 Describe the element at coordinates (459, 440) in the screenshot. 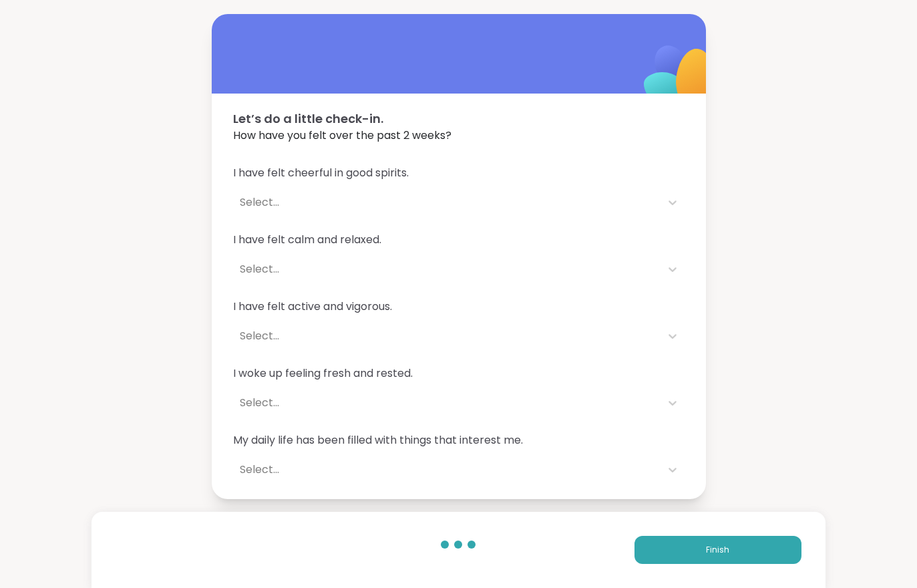

I see `span: My daily life has been filled with things that interest me.` at that location.